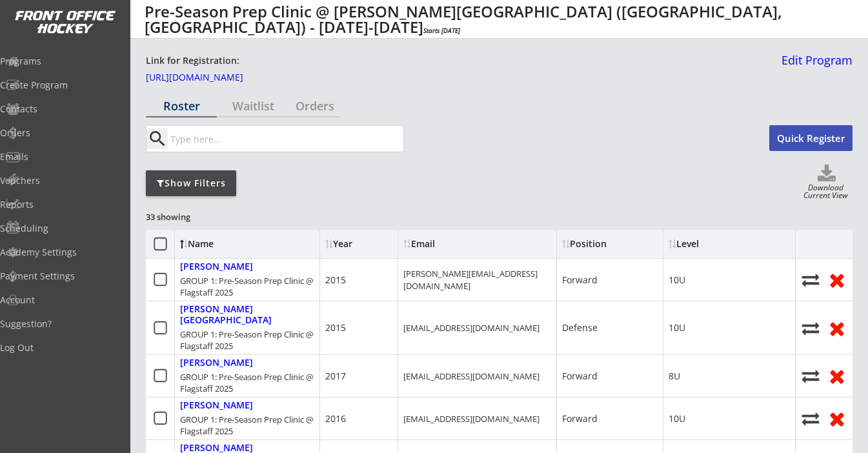  I want to click on input: Type here..., so click(285, 139).